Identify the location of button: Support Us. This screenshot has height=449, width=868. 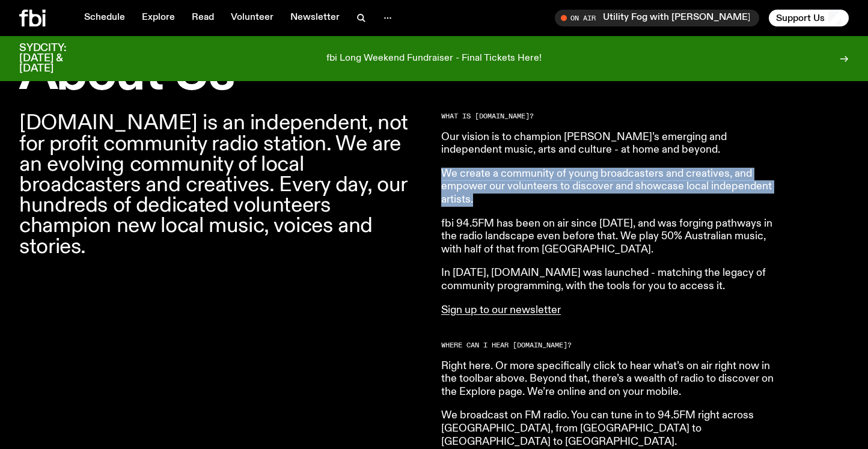
(809, 18).